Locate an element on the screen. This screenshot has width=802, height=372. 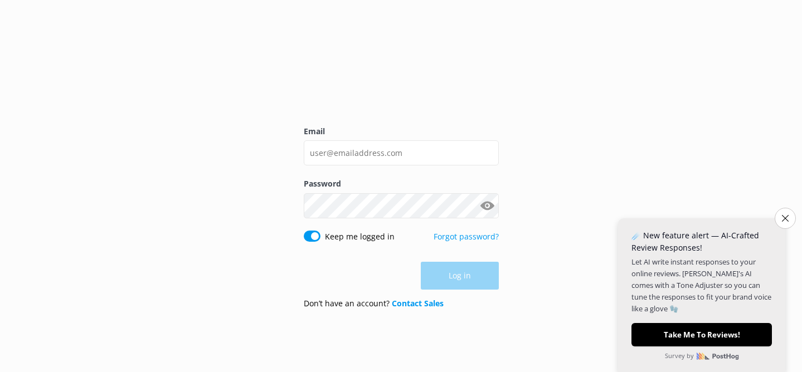
button: Show password is located at coordinates (488, 206).